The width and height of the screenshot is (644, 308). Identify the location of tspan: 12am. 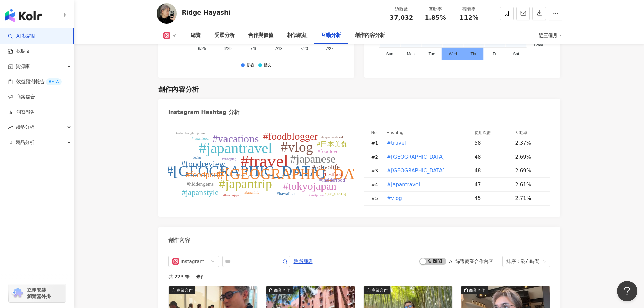
(538, 45).